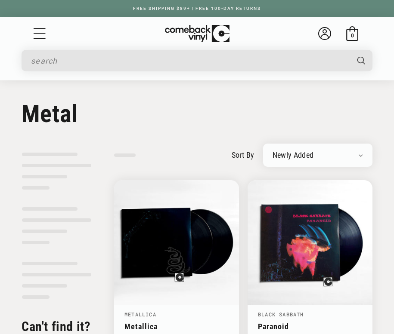  I want to click on h1: Metal, so click(197, 114).